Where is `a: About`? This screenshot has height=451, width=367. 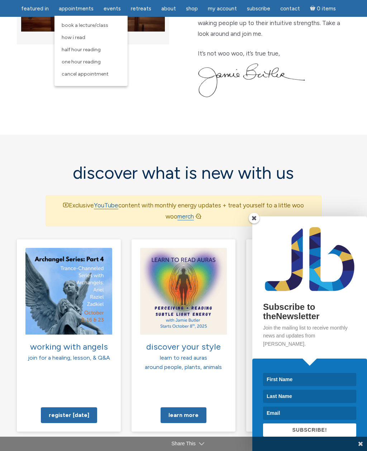 a: About is located at coordinates (168, 9).